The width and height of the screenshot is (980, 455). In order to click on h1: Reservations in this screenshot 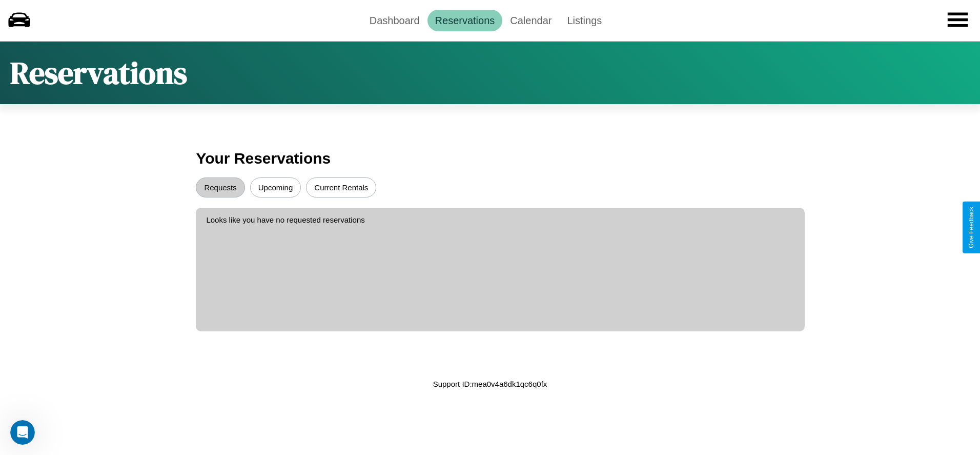, I will do `click(98, 73)`.